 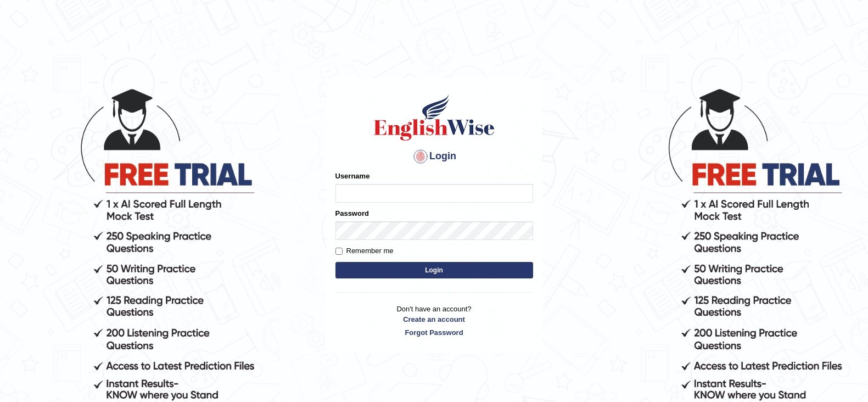 What do you see at coordinates (434, 118) in the screenshot?
I see `img: Logo of English Wise sign in for intelligent practice with AI` at bounding box center [434, 118].